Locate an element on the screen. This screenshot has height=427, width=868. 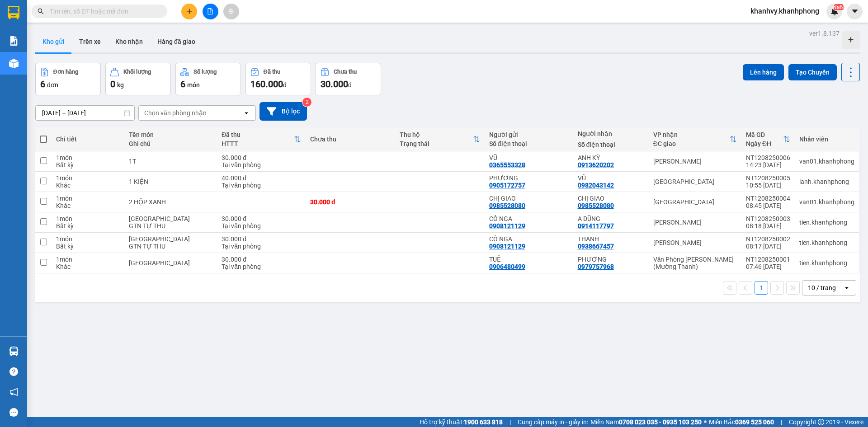
div: HTTT is located at coordinates (258, 143).